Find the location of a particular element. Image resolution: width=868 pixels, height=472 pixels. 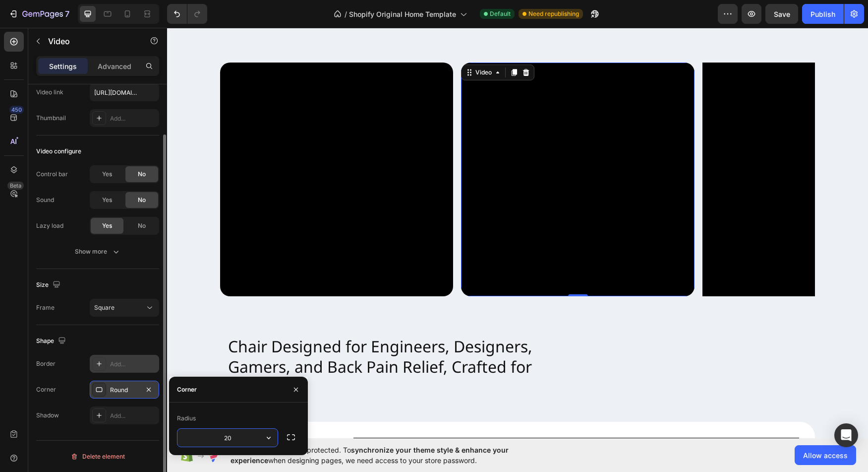

span: synchronize your theme style & enhance your experience is located at coordinates (369, 455).